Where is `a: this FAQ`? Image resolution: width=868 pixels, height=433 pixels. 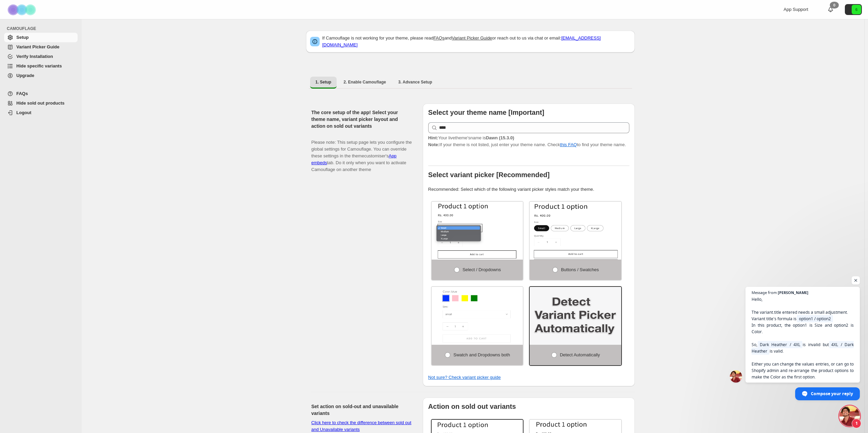 a: this FAQ is located at coordinates (568, 145).